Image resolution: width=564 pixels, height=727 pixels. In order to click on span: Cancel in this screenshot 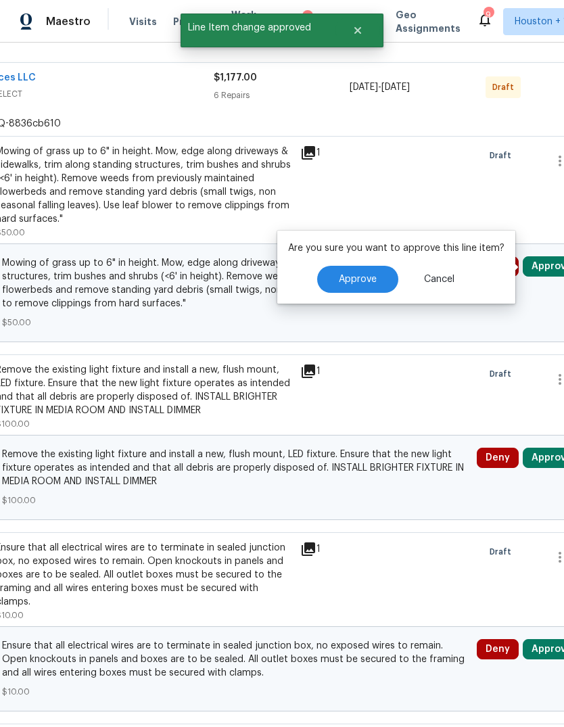, I will do `click(439, 279)`.